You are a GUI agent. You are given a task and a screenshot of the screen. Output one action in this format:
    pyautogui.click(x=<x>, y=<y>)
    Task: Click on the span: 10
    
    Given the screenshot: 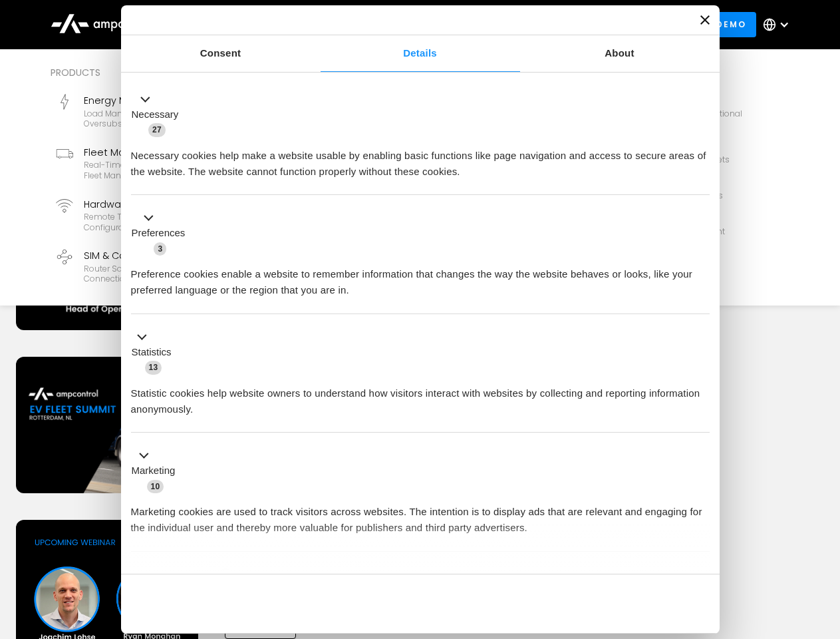 What is the action you would take?
    pyautogui.click(x=156, y=486)
    